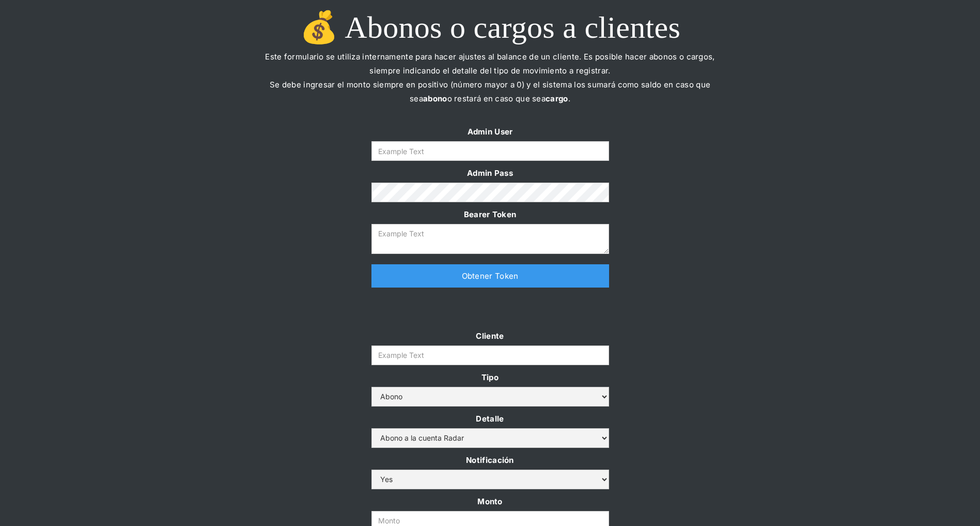  I want to click on strong: abono, so click(435, 98).